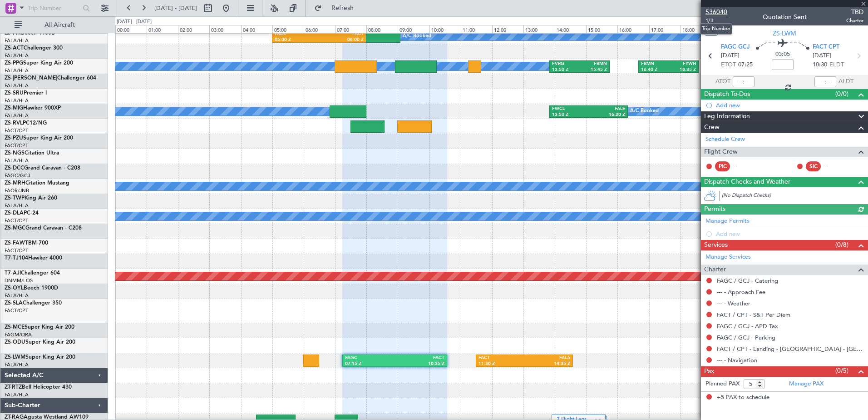  Describe the element at coordinates (17, 191) in the screenshot. I see `a: FAOR/JNB` at that location.